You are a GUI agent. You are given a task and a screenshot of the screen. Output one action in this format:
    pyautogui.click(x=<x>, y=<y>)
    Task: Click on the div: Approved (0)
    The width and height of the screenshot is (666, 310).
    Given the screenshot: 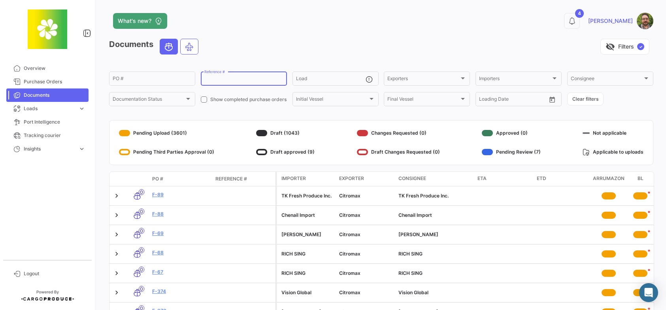 What is the action you would take?
    pyautogui.click(x=511, y=133)
    